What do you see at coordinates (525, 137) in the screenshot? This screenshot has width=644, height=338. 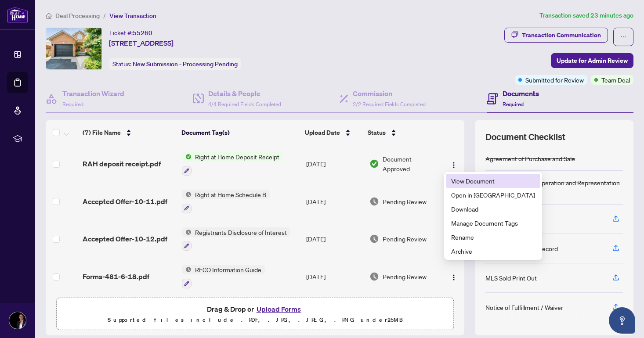 I see `span: Document Checklist` at bounding box center [525, 137].